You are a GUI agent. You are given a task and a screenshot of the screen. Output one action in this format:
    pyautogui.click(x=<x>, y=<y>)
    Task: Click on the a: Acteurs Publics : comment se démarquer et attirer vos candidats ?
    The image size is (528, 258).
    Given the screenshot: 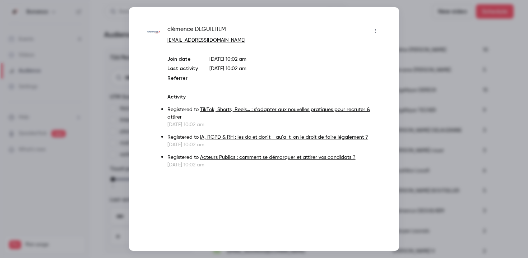 What is the action you would take?
    pyautogui.click(x=278, y=157)
    